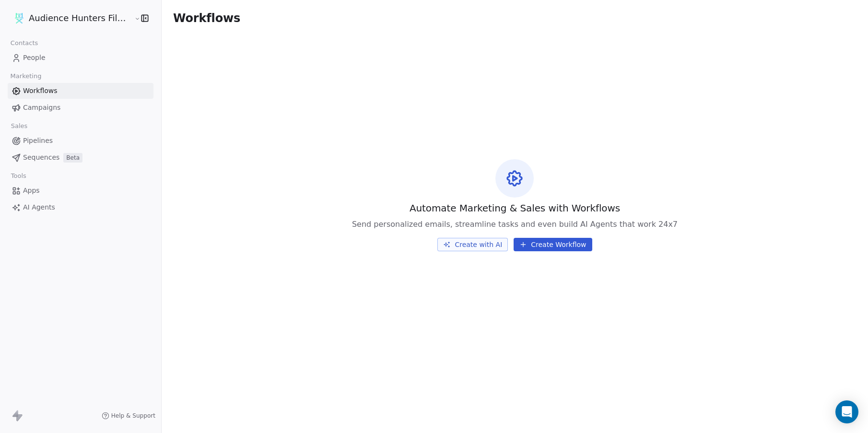  Describe the element at coordinates (19, 18) in the screenshot. I see `img: AHFF%20symbol.png` at that location.